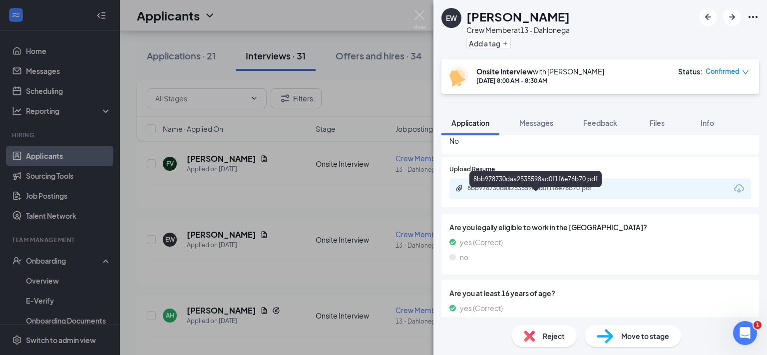  I want to click on button: PlusAdd a tag, so click(488, 43).